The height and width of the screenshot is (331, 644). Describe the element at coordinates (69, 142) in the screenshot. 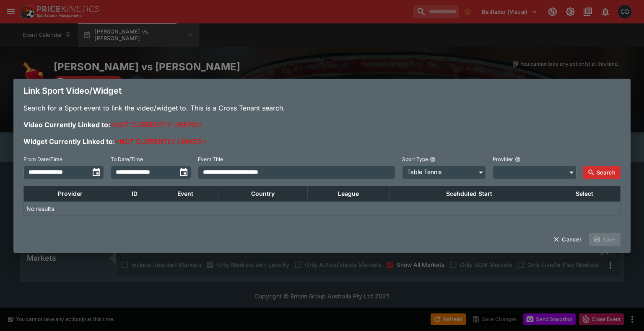

I see `b: Widget Currently Linked to:` at that location.